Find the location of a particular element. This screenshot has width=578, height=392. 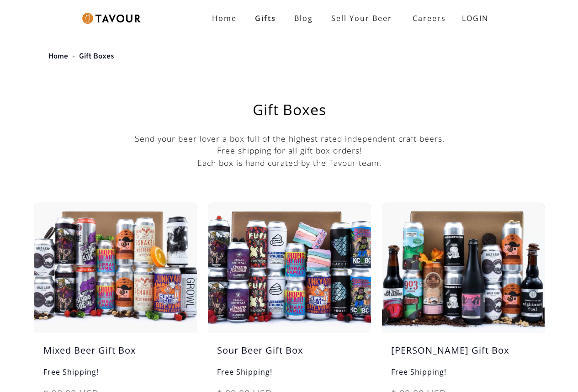

h5: Mixed Beer Gift Box is located at coordinates (116, 355).